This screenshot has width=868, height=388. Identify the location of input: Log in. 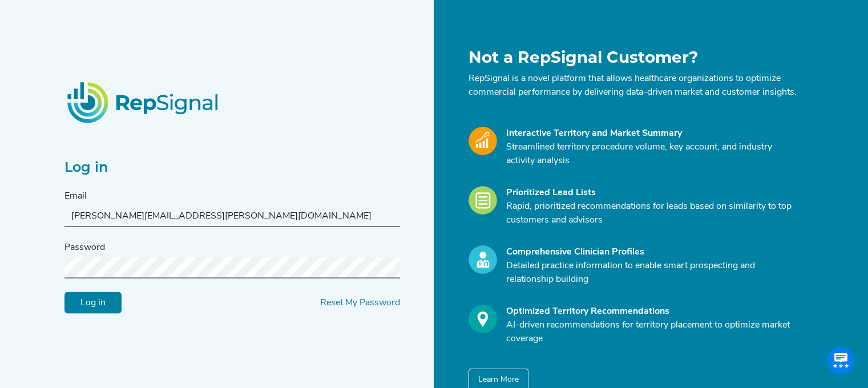
(93, 302).